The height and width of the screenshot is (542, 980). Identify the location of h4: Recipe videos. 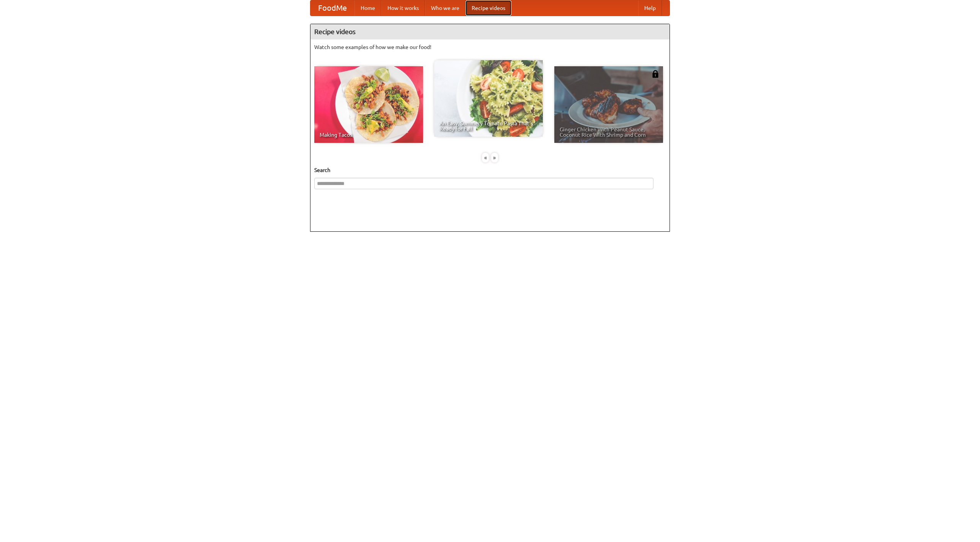
(490, 32).